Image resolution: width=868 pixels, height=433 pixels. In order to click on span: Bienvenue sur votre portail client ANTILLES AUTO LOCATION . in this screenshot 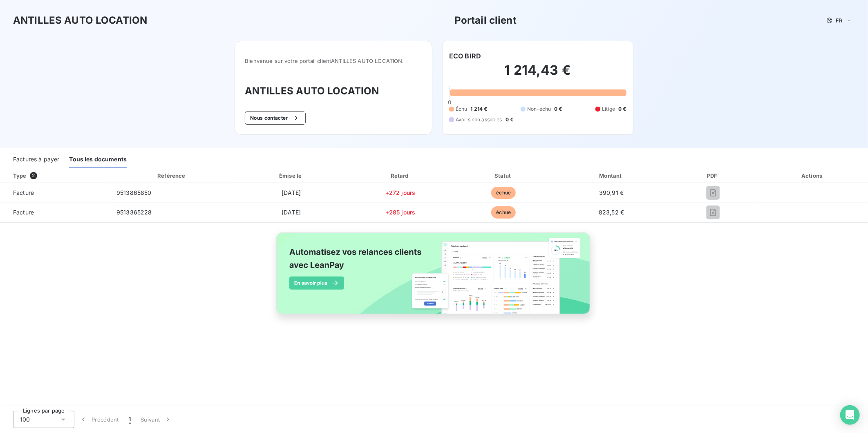, I will do `click(333, 61)`.